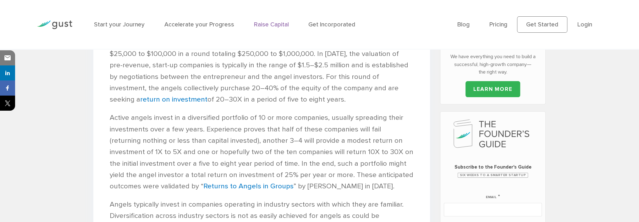 The width and height of the screenshot is (639, 222). I want to click on a: Returns to Angels in Groups, so click(248, 186).